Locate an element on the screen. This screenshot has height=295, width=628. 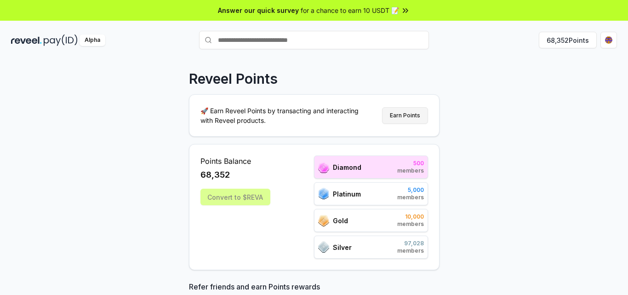
img: reveel_dark is located at coordinates (26, 40).